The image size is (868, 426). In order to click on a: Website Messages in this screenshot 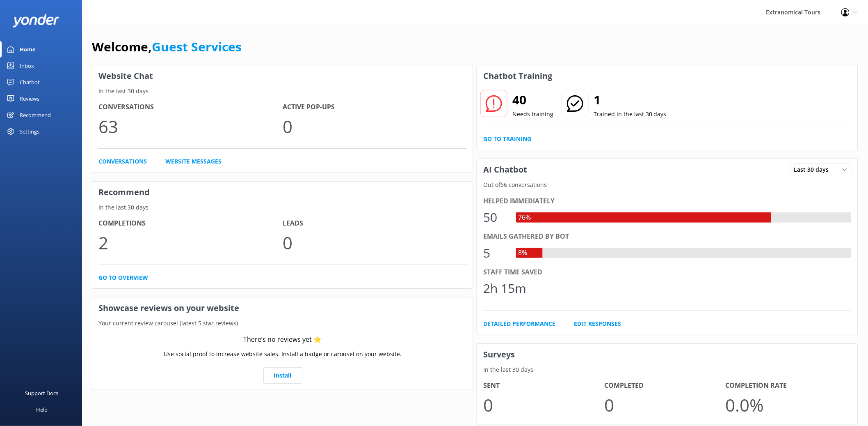, I will do `click(193, 161)`.